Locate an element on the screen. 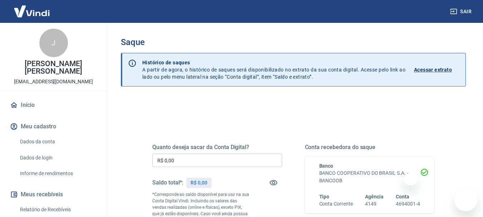 This screenshot has width=483, height=217. h6: Conta Corrente is located at coordinates (336, 204).